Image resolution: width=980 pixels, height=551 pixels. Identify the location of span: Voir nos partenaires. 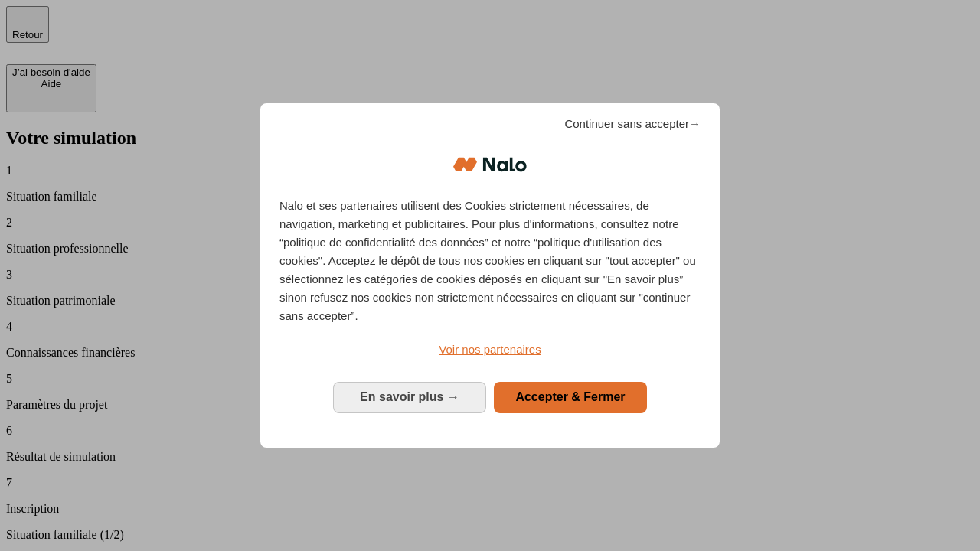
(489, 349).